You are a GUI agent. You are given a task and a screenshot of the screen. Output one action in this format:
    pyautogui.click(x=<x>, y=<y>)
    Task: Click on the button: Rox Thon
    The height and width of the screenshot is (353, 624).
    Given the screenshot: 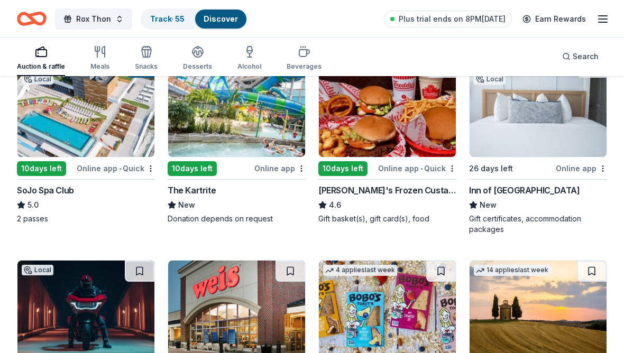 What is the action you would take?
    pyautogui.click(x=94, y=19)
    